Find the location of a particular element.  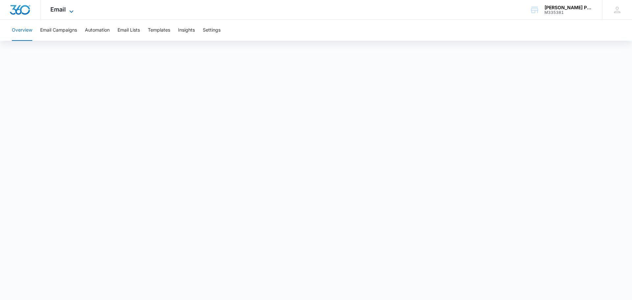

button: Templates is located at coordinates (159, 30).